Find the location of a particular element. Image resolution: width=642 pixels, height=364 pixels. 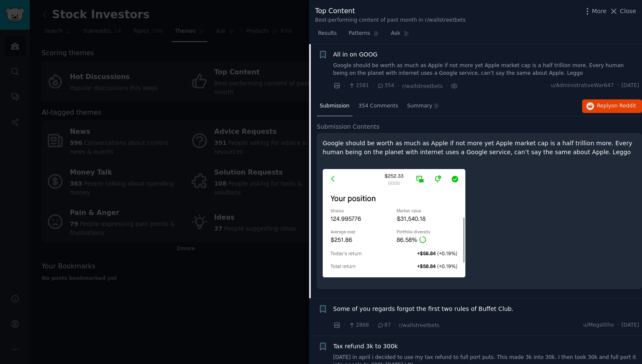

span: Some of you regards forgot the first two rules of Buffet Club. is located at coordinates (423, 309).